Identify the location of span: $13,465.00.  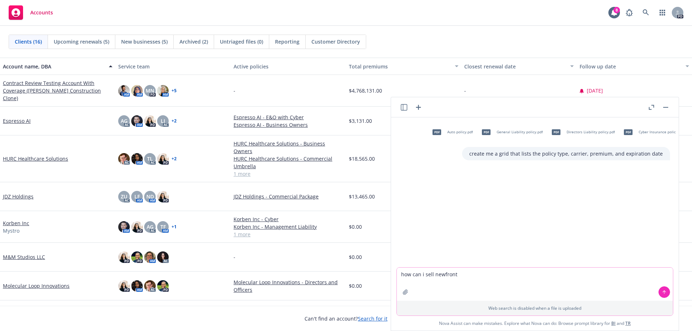
(362, 196).